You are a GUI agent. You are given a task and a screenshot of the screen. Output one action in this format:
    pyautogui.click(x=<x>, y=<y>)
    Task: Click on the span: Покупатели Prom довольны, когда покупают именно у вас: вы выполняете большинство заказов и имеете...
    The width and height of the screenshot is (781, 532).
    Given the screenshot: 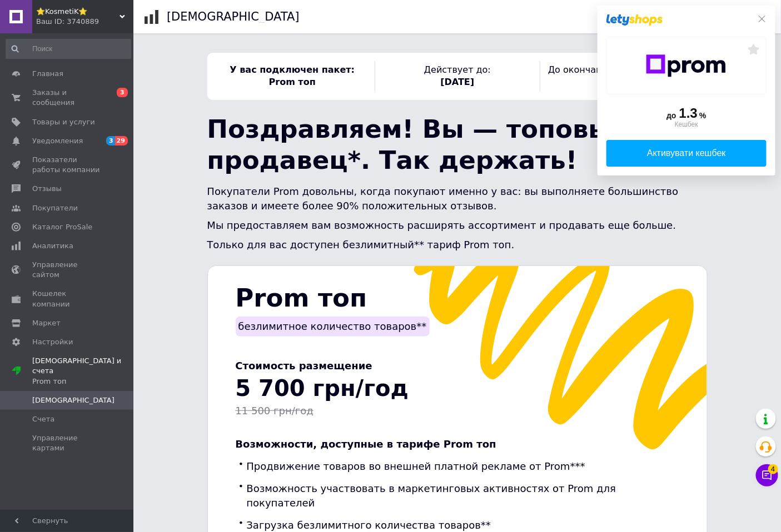 What is the action you would take?
    pyautogui.click(x=443, y=198)
    